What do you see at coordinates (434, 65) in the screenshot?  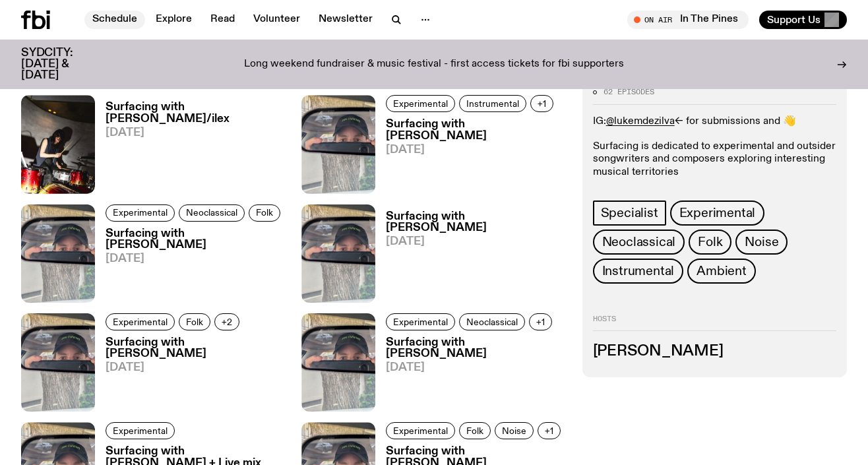 I see `p: Long weekend fundraiser & music festival - first access tickets for fbi supporters` at bounding box center [434, 65].